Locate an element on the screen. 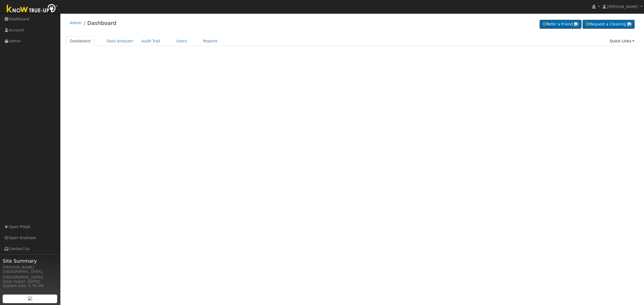 This screenshot has height=305, width=644. a: Quick Links is located at coordinates (622, 41).